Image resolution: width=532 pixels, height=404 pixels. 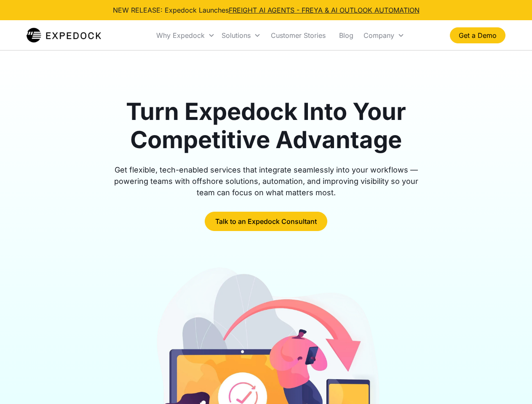 What do you see at coordinates (346, 35) in the screenshot?
I see `a: Blog` at bounding box center [346, 35].